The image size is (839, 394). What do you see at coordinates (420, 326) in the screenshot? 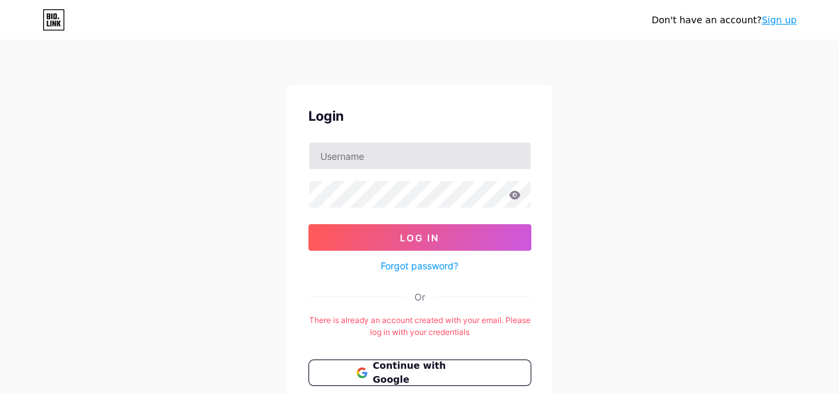
I see `div: There is already an account created with your email. Please log in with your credentials` at bounding box center [420, 326].